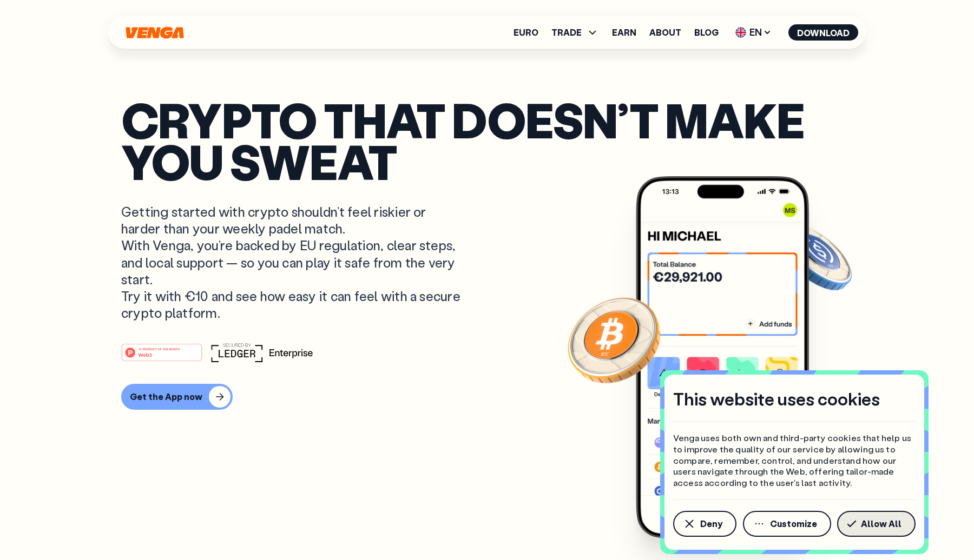  Describe the element at coordinates (794, 460) in the screenshot. I see `p: Venga uses both own and third-party cookies that help us to improve the quality of our service by...` at that location.